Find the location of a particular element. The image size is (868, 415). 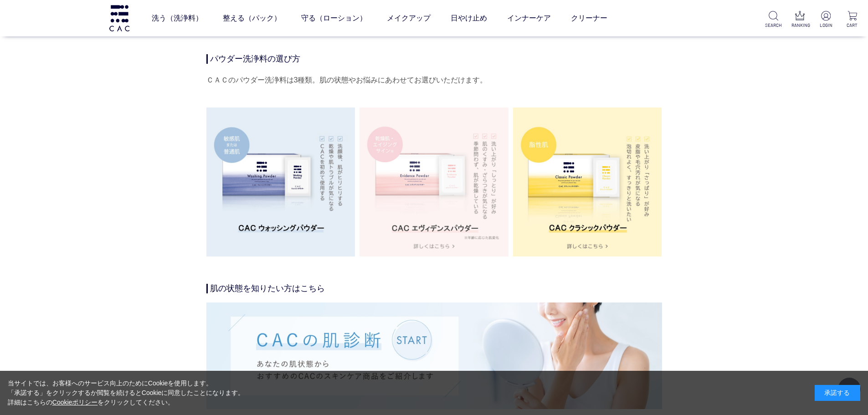

div: 当サイトでは、お客様へのサービス向上のためにCookieを使用します。 「承諾する」をクリックするか閲覧を続けるとCookieに同意したことになります。 詳細はこちらの をクリックしてください。 is located at coordinates (126, 393).